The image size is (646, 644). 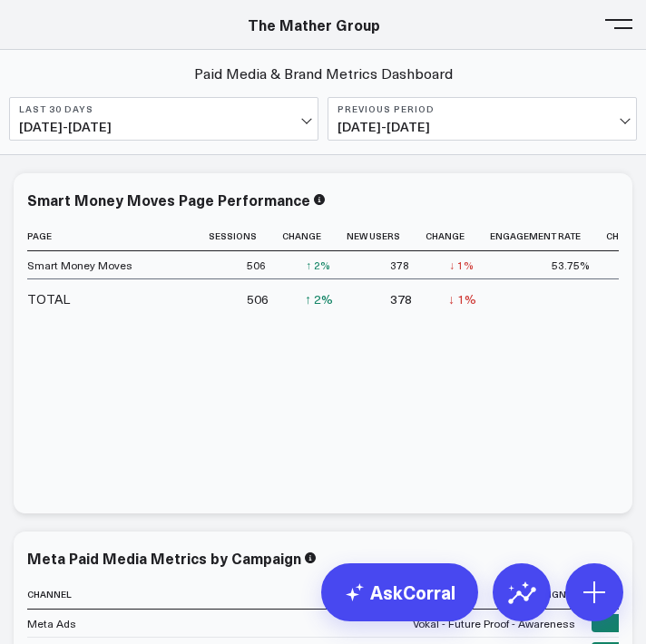 I want to click on div: Vokal - Future Proof - Awareness, so click(x=493, y=623).